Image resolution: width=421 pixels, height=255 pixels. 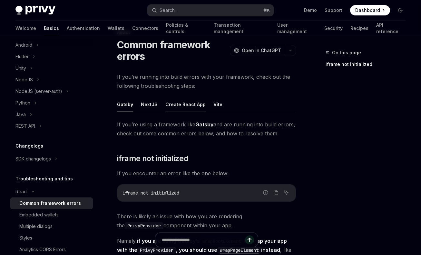 What do you see at coordinates (266, 10) in the screenshot?
I see `span: ⌘ K` at bounding box center [266, 10].